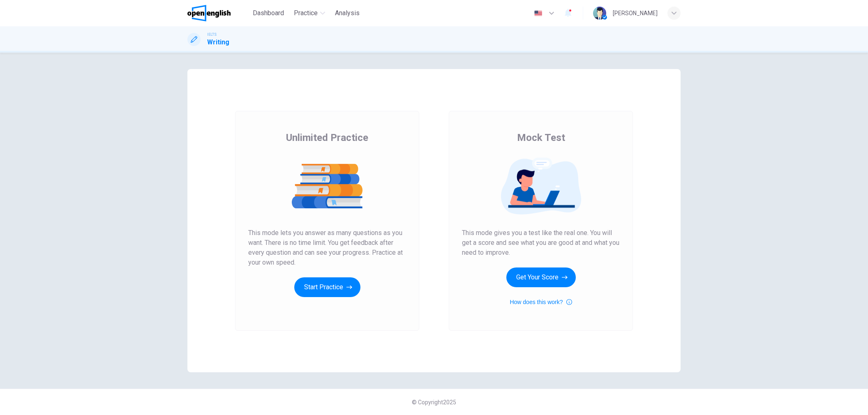  I want to click on a: Dashboard, so click(268, 13).